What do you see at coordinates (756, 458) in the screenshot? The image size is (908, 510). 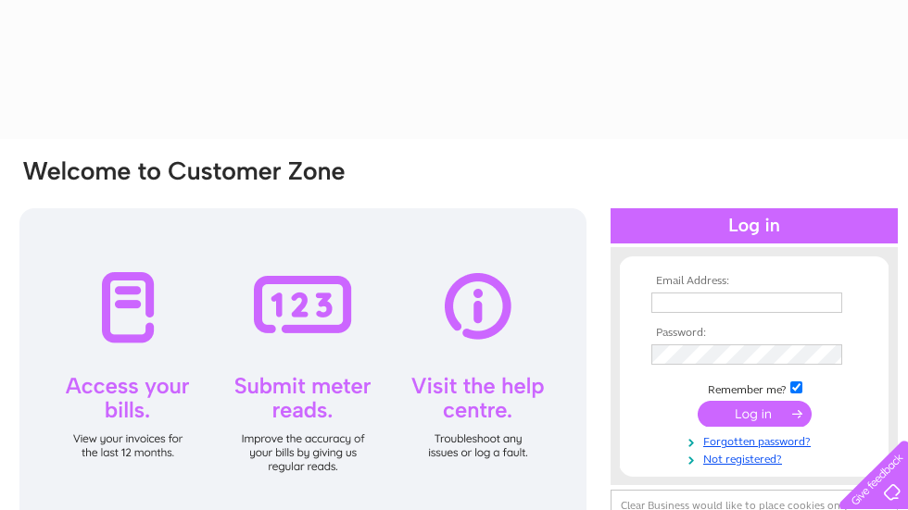 I see `a: Not registered?` at bounding box center [756, 458].